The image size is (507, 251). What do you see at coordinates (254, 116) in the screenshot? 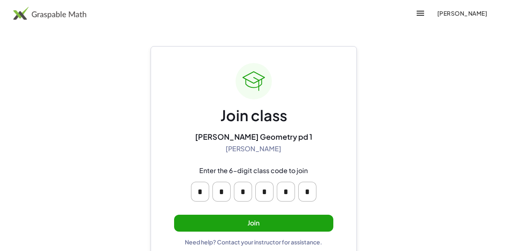
I see `div: Join class` at bounding box center [254, 116].